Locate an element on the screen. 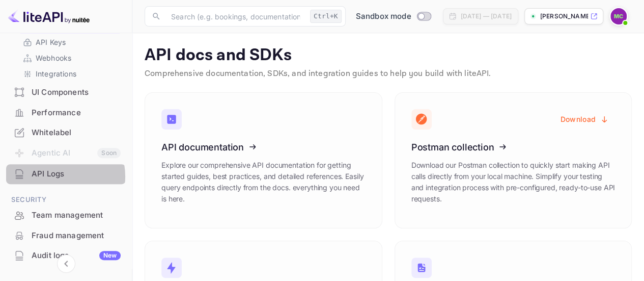 The image size is (644, 281). a: Webhooks is located at coordinates (70, 58).